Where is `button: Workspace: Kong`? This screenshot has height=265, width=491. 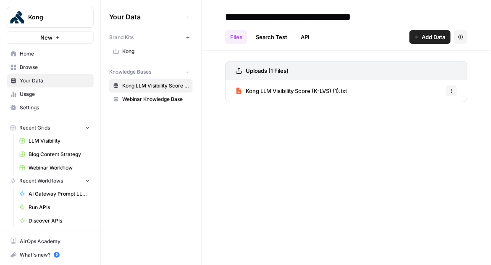
button: Workspace: Kong is located at coordinates (50, 17).